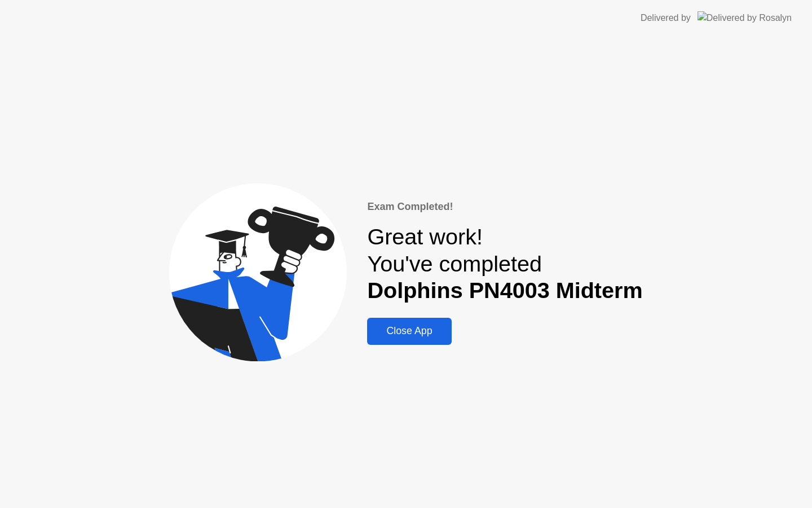 The height and width of the screenshot is (508, 812). What do you see at coordinates (408, 330) in the screenshot?
I see `div: Close App` at bounding box center [408, 330].